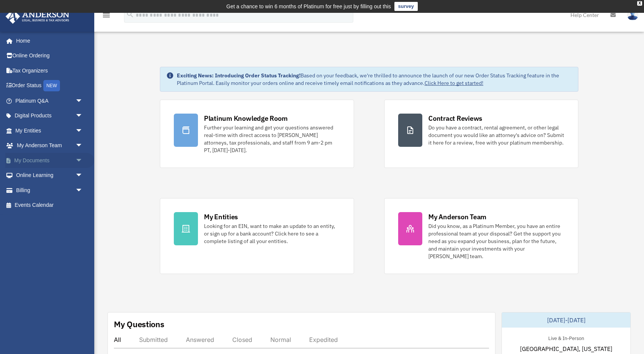 The width and height of the screenshot is (644, 354). I want to click on div: My Anderson Team, so click(458, 216).